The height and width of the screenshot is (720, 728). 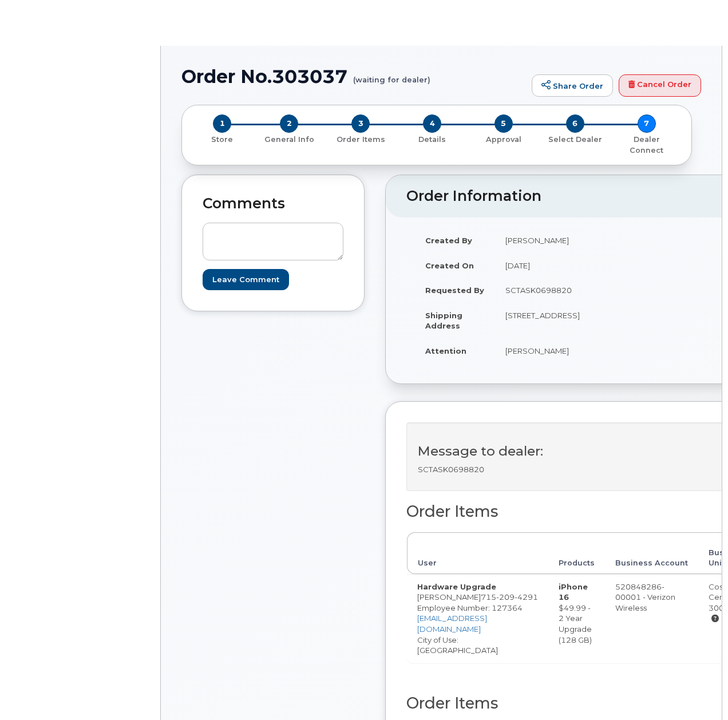 What do you see at coordinates (575, 140) in the screenshot?
I see `p: Select Dealer` at bounding box center [575, 140].